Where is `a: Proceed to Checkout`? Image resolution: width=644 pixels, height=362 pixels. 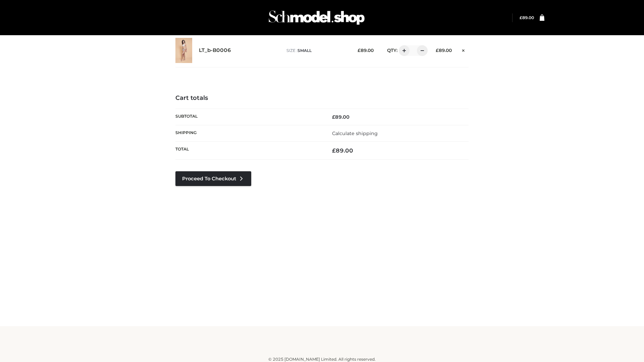
a: Proceed to Checkout is located at coordinates (213, 179).